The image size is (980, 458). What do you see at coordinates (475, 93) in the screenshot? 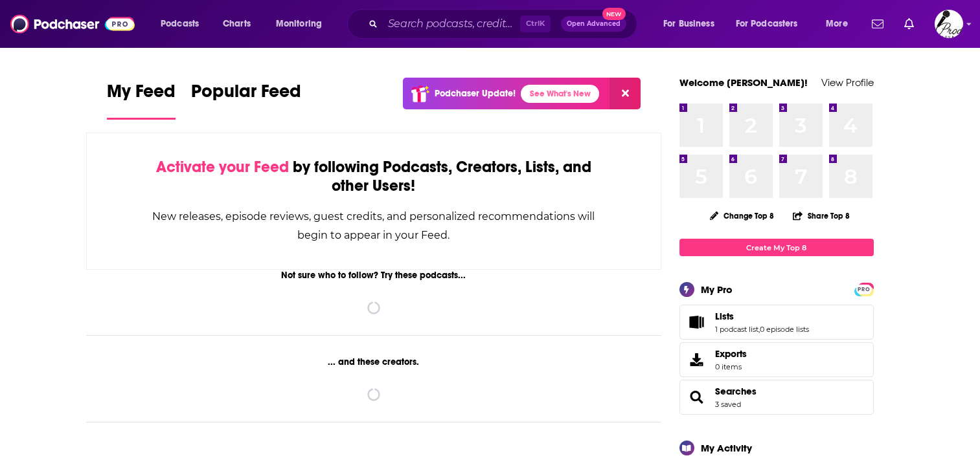
I see `p: Podchaser Update!` at bounding box center [475, 93].